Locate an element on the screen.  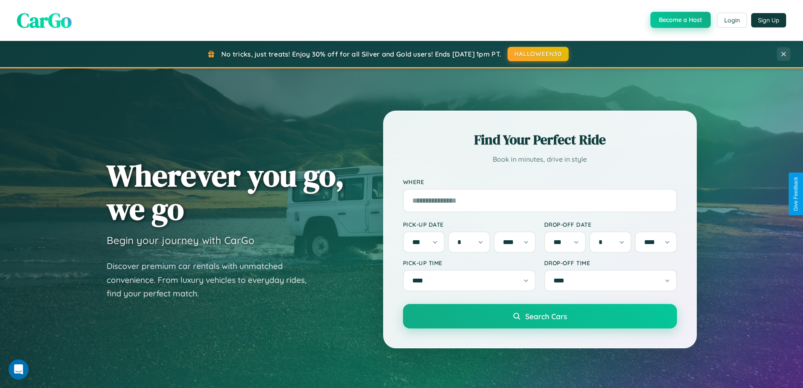
h3: Begin your journey with CarGo is located at coordinates (180, 240).